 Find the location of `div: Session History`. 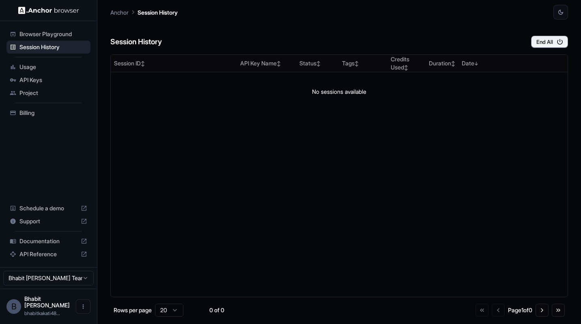

div: Session History is located at coordinates (48, 47).